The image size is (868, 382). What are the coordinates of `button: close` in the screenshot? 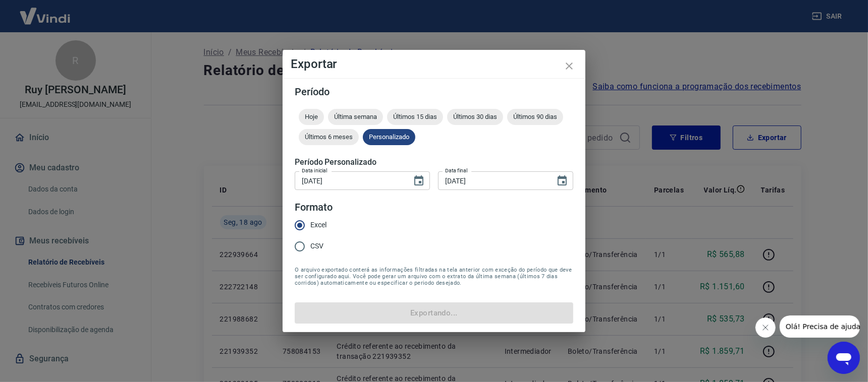 It's located at (569, 66).